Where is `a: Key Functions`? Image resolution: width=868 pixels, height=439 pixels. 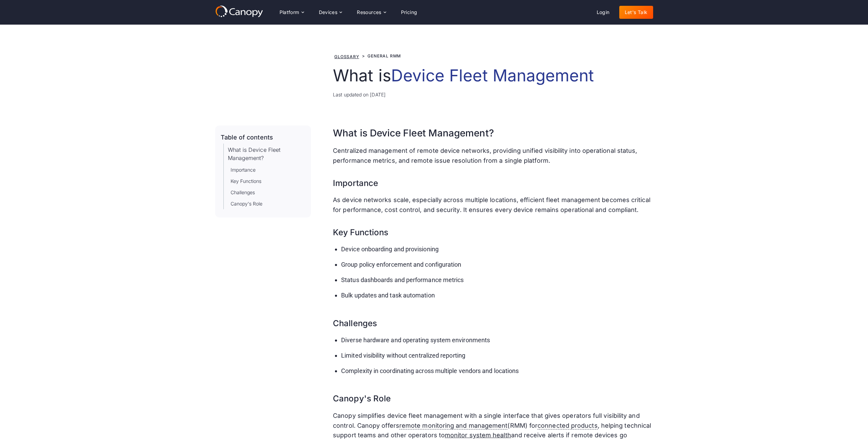
a: Key Functions is located at coordinates (246, 181).